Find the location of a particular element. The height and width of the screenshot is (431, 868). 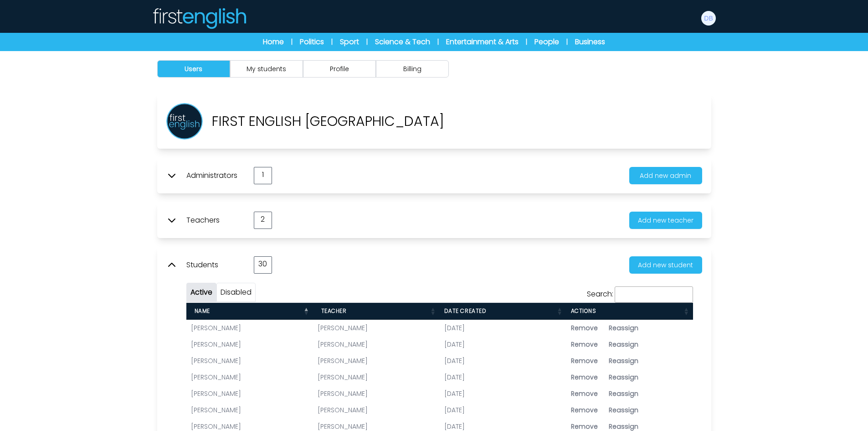

img: NIBJj0V21pxVCGlbd1jEObsDXQXbJWVCKGLCRU6S.png is located at coordinates (184, 121).